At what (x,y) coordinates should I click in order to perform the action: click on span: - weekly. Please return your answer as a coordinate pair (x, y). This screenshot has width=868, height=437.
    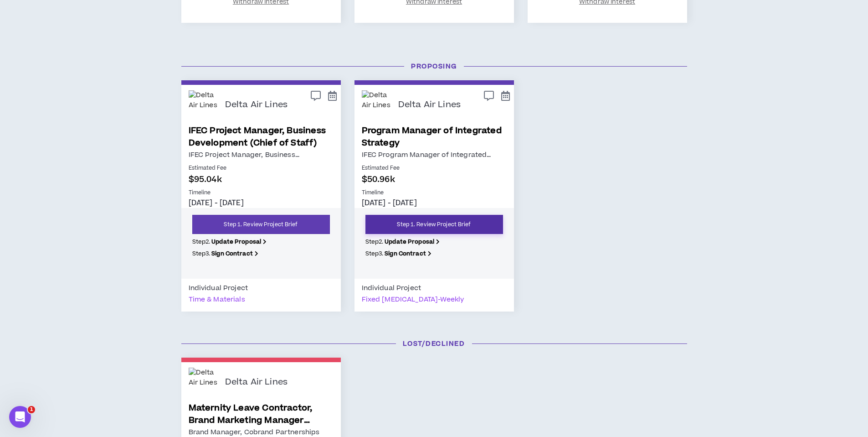
    Looking at the image, I should click on (451, 299).